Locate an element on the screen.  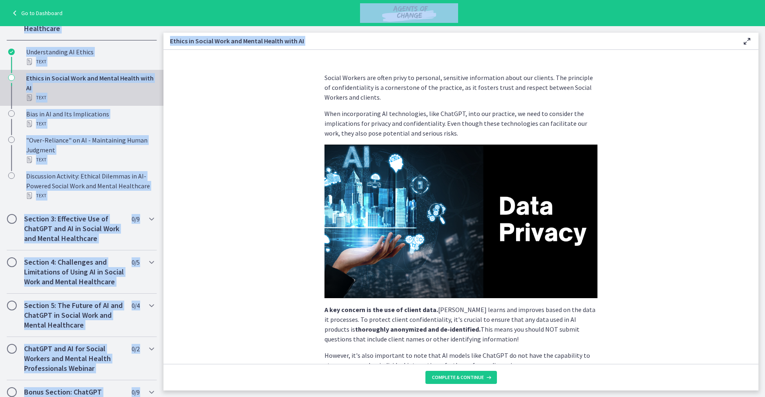
img: Slides_for_Title_Slides_for_ChatGPT_and_AI_for_Social_Work.png is located at coordinates (461, 222).